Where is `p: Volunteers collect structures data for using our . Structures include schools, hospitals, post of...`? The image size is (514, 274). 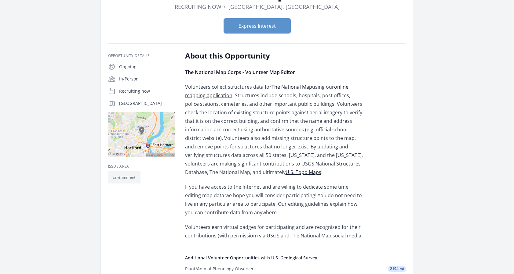 p: Volunteers collect structures data for using our . Structures include schools, hospitals, post of... is located at coordinates (274, 130).